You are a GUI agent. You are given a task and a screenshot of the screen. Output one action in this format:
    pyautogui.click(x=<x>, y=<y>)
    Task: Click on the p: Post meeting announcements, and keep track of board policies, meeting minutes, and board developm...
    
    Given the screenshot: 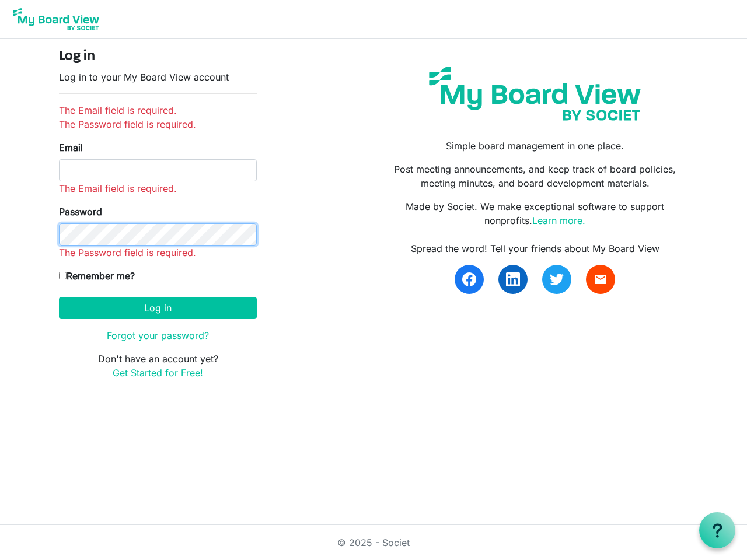 What is the action you would take?
    pyautogui.click(x=535, y=176)
    